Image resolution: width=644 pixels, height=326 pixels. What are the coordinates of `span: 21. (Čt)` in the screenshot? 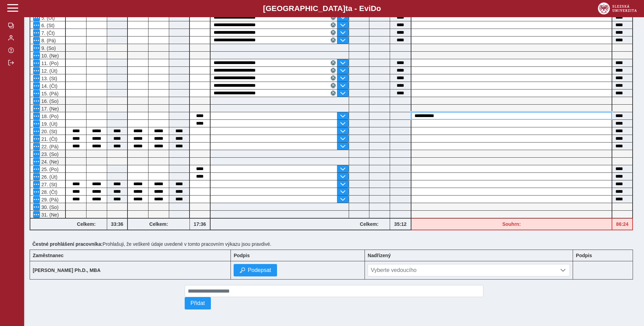 It's located at (48, 139).